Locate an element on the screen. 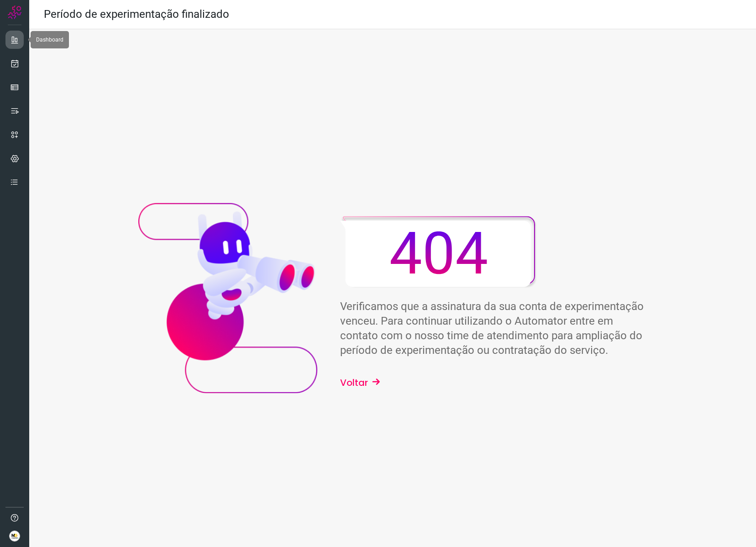 The height and width of the screenshot is (547, 756). span: Dashboard is located at coordinates (50, 40).